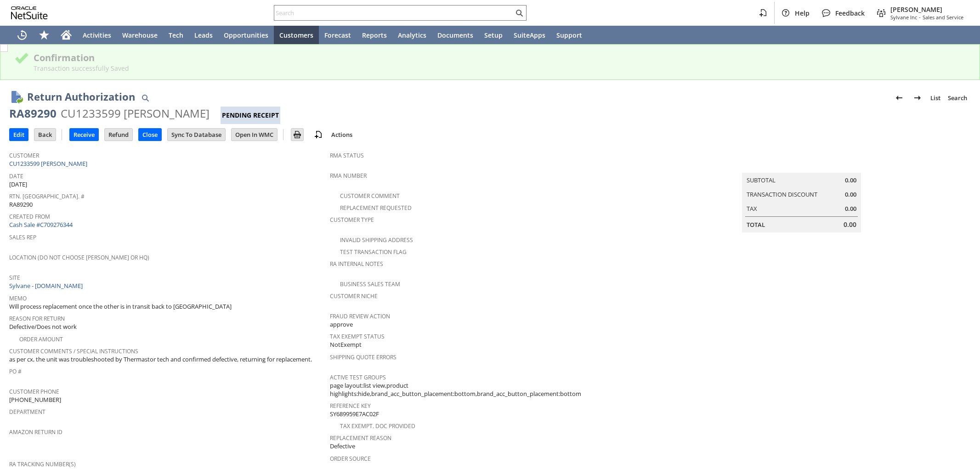 The image size is (980, 469). I want to click on svg: Search, so click(519, 13).